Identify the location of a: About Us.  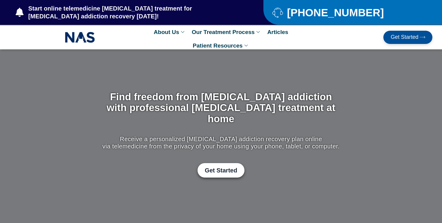
(169, 32).